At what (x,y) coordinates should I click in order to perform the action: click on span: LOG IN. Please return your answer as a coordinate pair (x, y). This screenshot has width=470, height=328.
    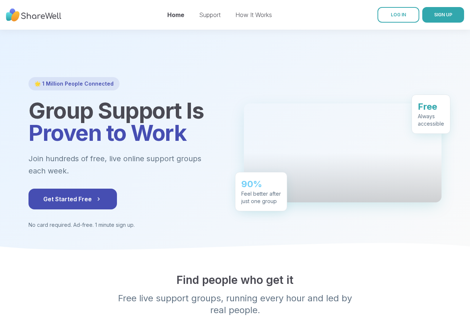
    Looking at the image, I should click on (398, 14).